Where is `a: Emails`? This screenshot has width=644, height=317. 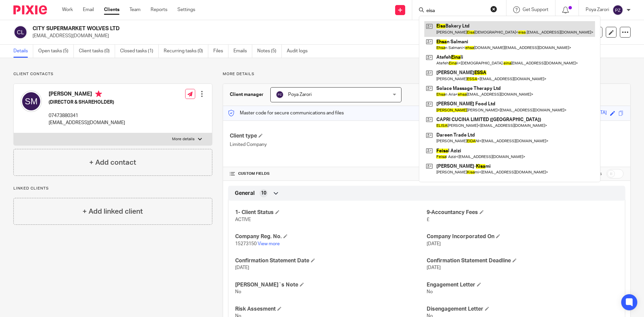 a: Emails is located at coordinates (243, 51).